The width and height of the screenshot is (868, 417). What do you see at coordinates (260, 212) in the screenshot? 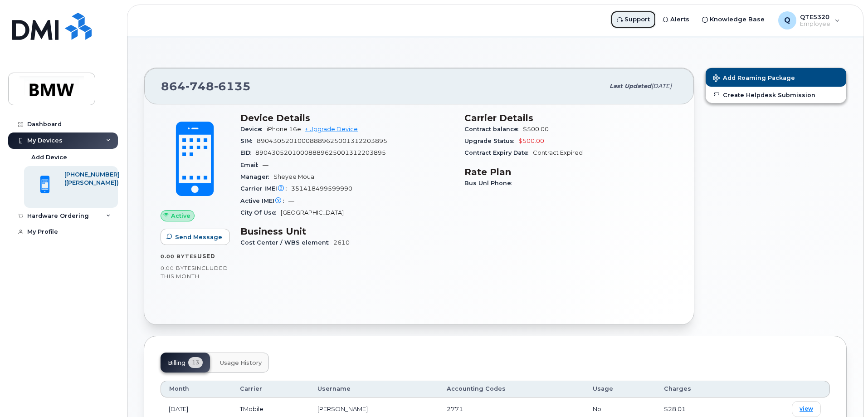
I see `span: City Of Use` at bounding box center [260, 212].